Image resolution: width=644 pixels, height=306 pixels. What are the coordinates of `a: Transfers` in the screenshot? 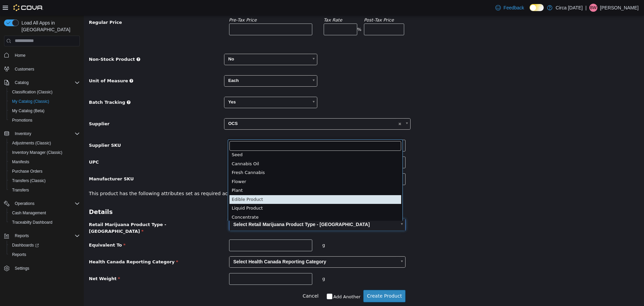 It's located at (20, 190).